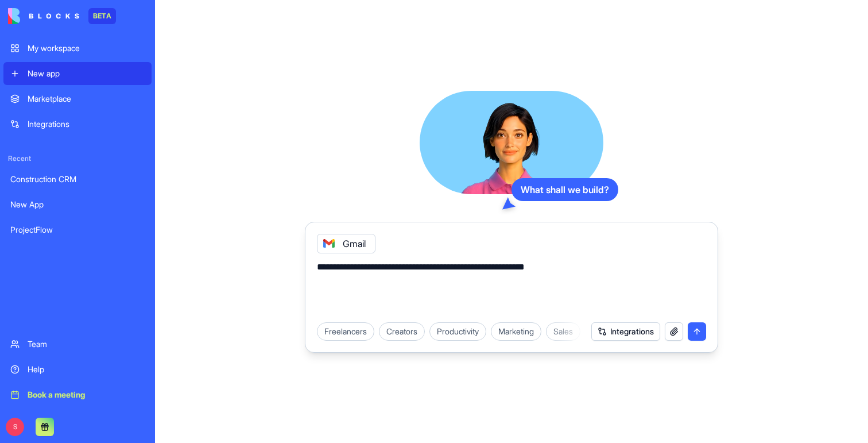  Describe the element at coordinates (86, 124) in the screenshot. I see `div: Integrations` at that location.